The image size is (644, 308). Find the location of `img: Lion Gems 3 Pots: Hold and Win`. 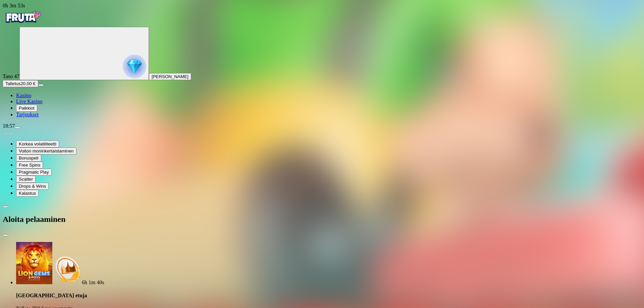

img: Lion Gems 3 Pots: Hold and Win is located at coordinates (34, 263).